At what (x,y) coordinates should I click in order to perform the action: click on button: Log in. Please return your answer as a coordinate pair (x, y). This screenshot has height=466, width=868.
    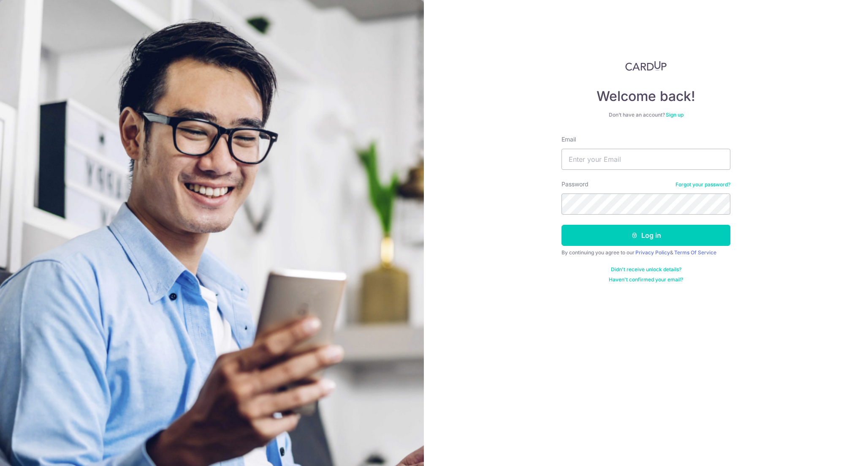
    Looking at the image, I should click on (646, 235).